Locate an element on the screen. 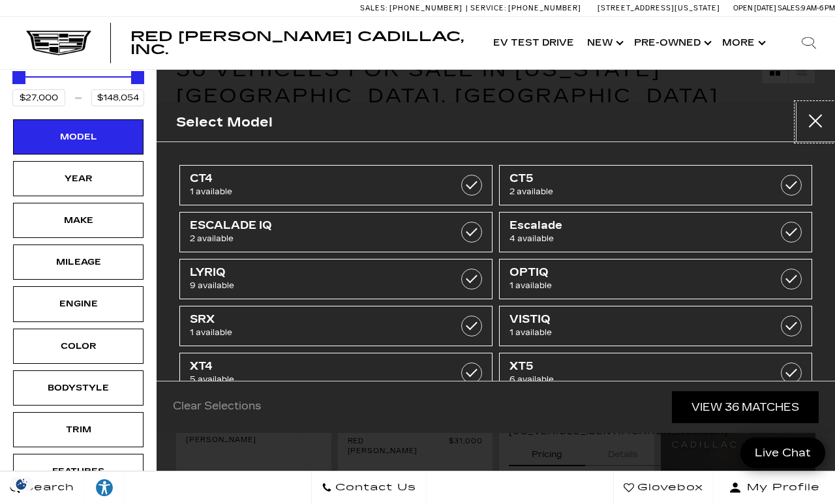 This screenshot has width=835, height=504. span: Glovebox is located at coordinates (668, 488).